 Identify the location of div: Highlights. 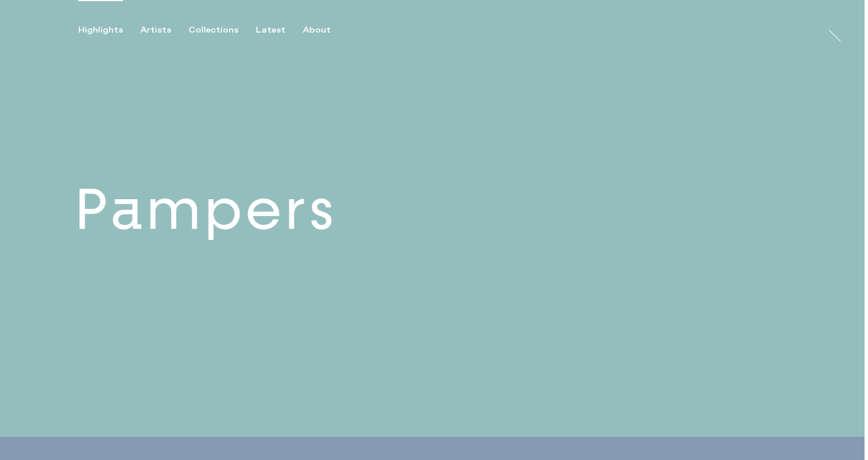
(100, 30).